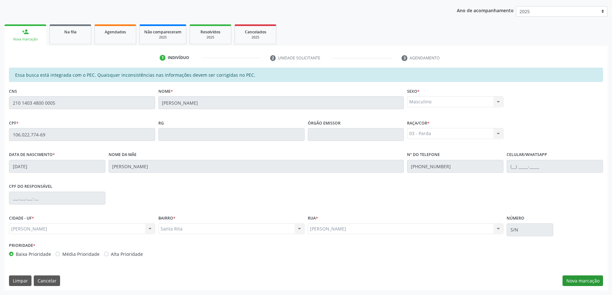 The image size is (612, 295). What do you see at coordinates (122, 155) in the screenshot?
I see `label: Nome da mãe` at bounding box center [122, 155].